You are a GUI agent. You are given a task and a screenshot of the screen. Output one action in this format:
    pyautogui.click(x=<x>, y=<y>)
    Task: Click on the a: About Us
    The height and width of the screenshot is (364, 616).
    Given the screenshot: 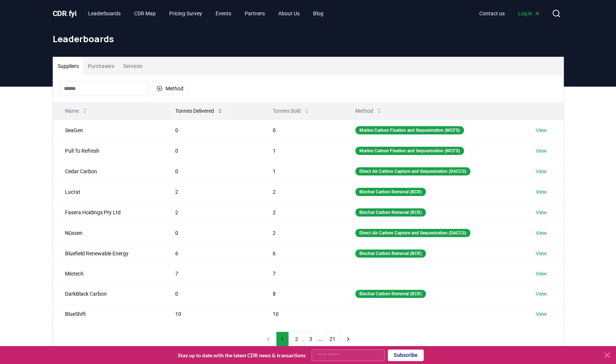 What is the action you would take?
    pyautogui.click(x=289, y=14)
    